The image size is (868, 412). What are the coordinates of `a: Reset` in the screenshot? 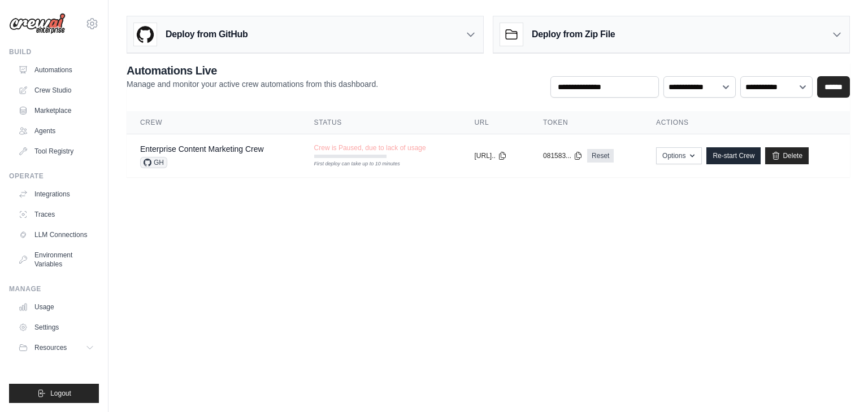 It's located at (600, 156).